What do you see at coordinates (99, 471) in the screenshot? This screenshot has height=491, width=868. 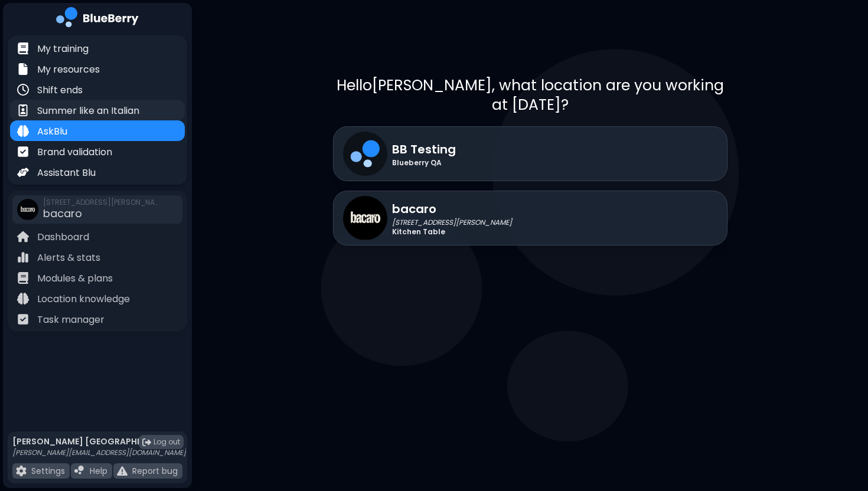 I see `p: Help` at bounding box center [99, 471].